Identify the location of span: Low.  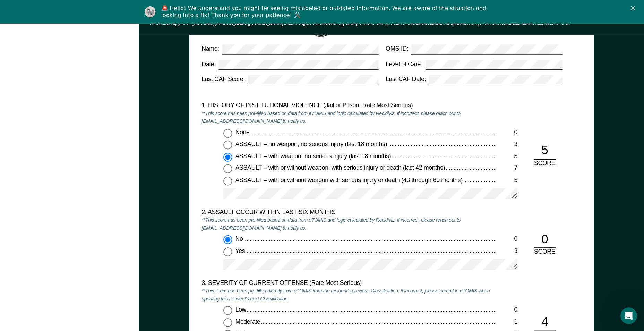
(241, 310).